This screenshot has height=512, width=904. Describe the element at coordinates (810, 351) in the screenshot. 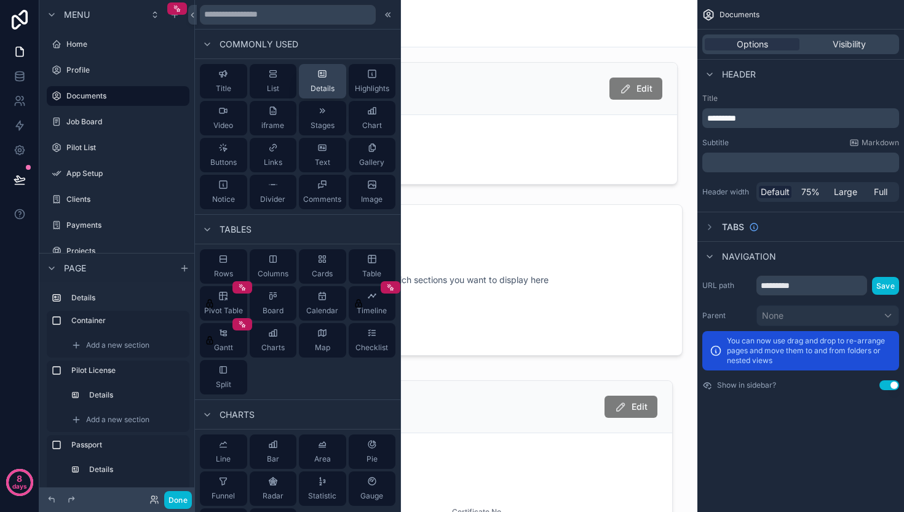

I see `p: You can now use drag and drop to re-arrange pages and move them to and from folders or nested views` at that location.